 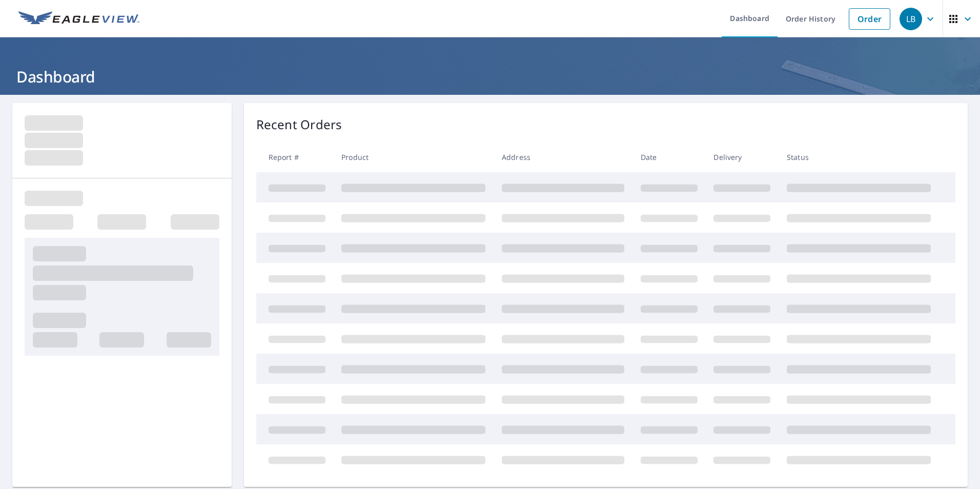 What do you see at coordinates (413, 157) in the screenshot?
I see `th: Product` at bounding box center [413, 157].